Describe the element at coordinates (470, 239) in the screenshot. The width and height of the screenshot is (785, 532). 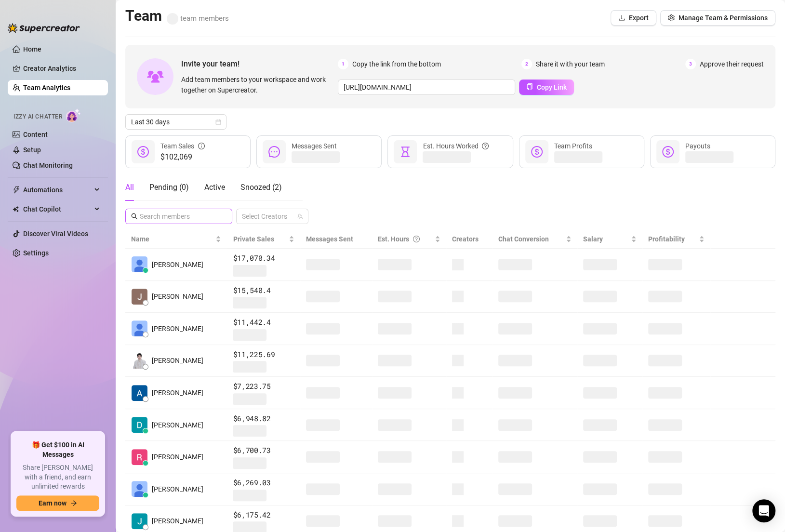
I see `th: Creators` at that location.